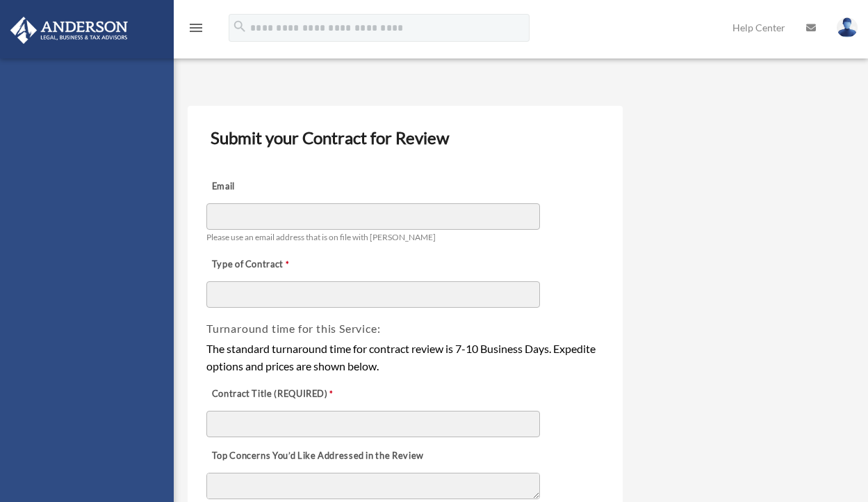 The height and width of the screenshot is (502, 868). I want to click on img: Anderson Advisors Platinum Portal, so click(69, 30).